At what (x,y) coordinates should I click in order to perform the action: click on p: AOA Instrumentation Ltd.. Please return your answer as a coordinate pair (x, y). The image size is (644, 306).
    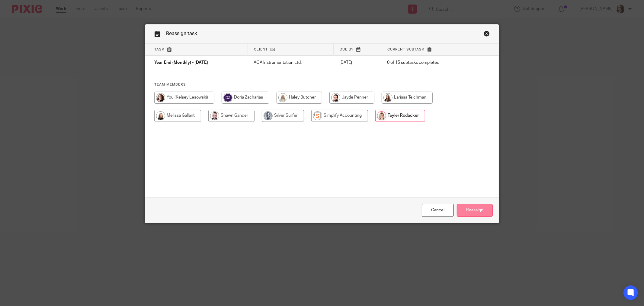
    Looking at the image, I should click on (290, 63).